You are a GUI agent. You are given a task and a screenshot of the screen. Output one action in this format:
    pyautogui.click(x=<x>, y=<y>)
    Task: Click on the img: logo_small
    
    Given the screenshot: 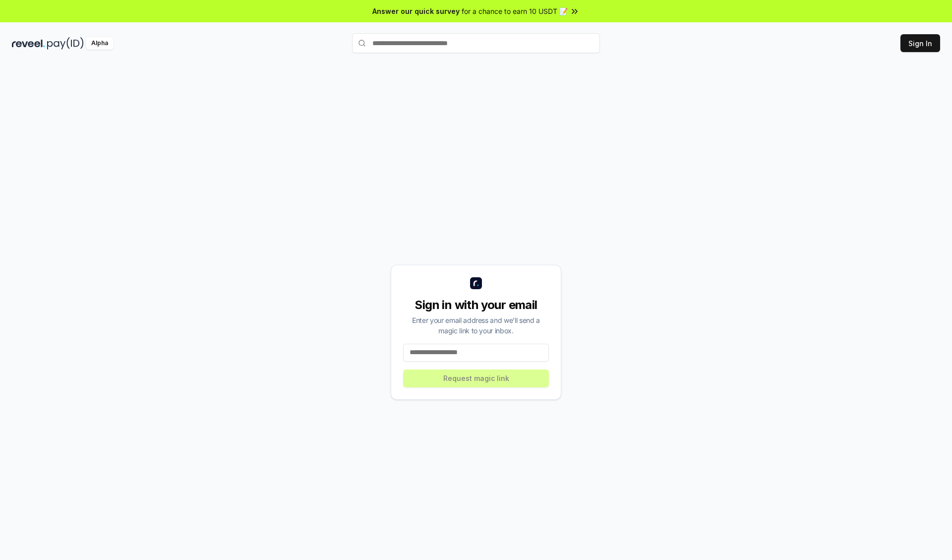 What is the action you would take?
    pyautogui.click(x=476, y=283)
    